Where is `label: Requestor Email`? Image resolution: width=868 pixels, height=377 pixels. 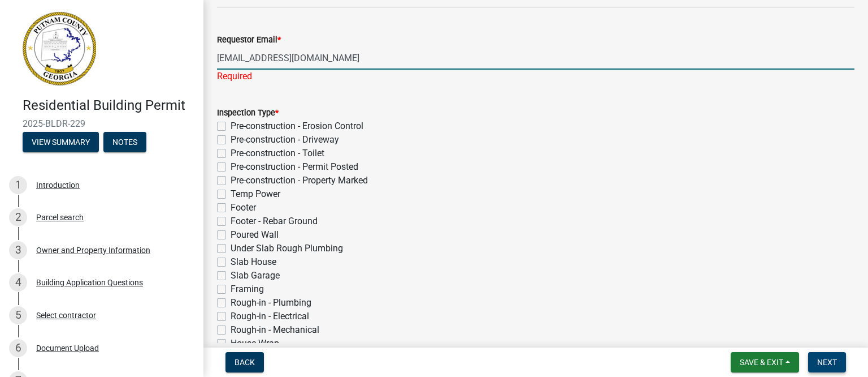
label: Requestor Email is located at coordinates (249, 40).